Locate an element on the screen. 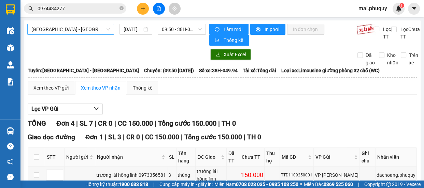 The image size is (424, 188). div: TTD1109250001 is located at coordinates (297, 175).